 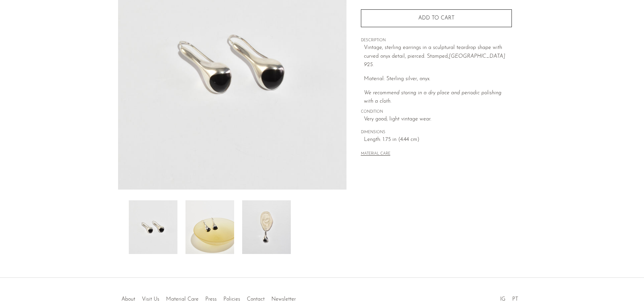 I want to click on a: Press, so click(x=211, y=300).